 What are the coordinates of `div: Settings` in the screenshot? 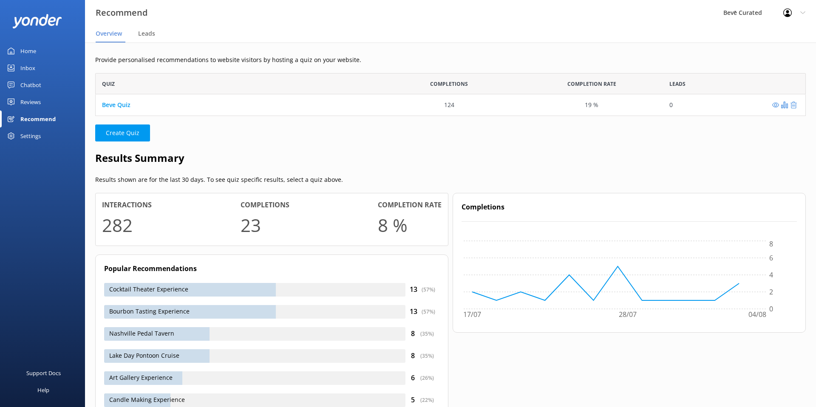 It's located at (31, 136).